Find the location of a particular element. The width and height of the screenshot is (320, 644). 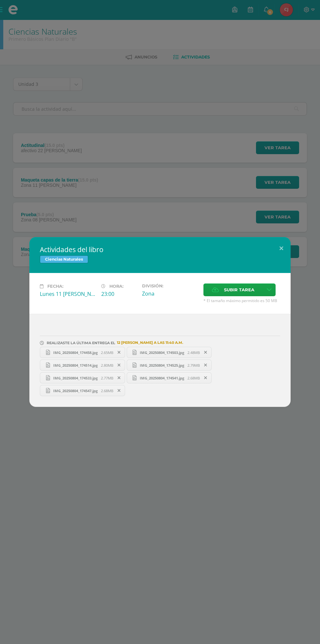

button: Close (Esc) is located at coordinates (282, 248).